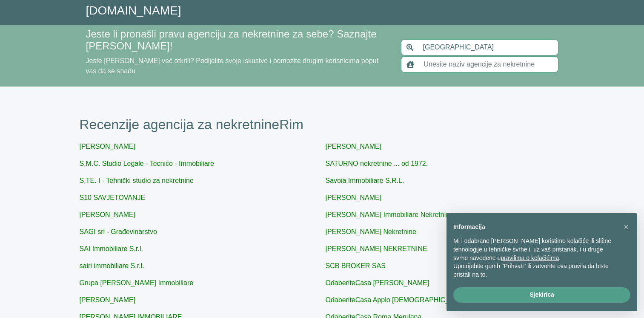 This screenshot has width=644, height=318. I want to click on a: sairi immobiliare S.r.l., so click(112, 265).